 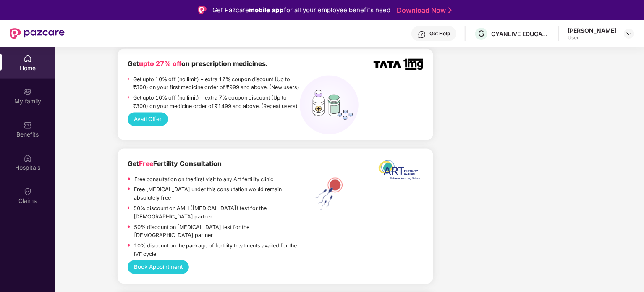 What do you see at coordinates (217, 83) in the screenshot?
I see `p: Get upto 10% off (no limit) + extra 17% coupon discount (Up to ₹300) on your first medicine order...` at bounding box center [217, 83].